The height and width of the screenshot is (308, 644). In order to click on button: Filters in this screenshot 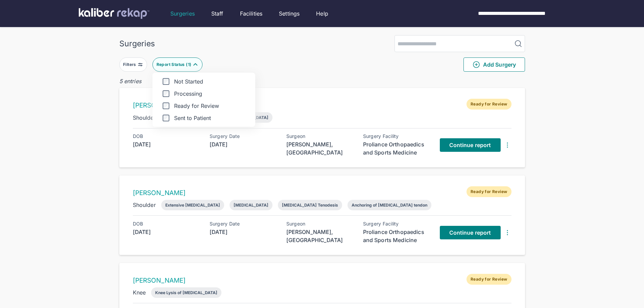, I will do `click(133, 65)`.